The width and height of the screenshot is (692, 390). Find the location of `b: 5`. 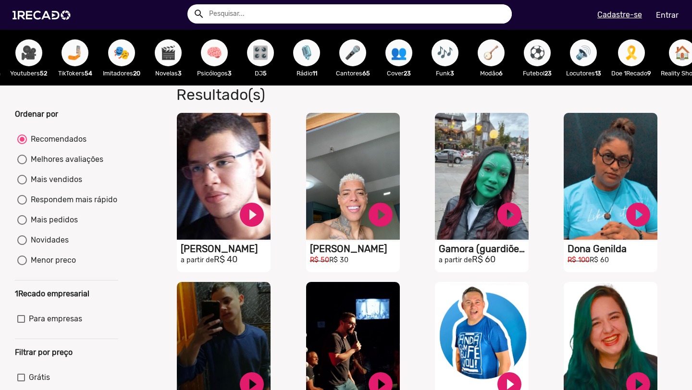

b: 5 is located at coordinates (265, 73).